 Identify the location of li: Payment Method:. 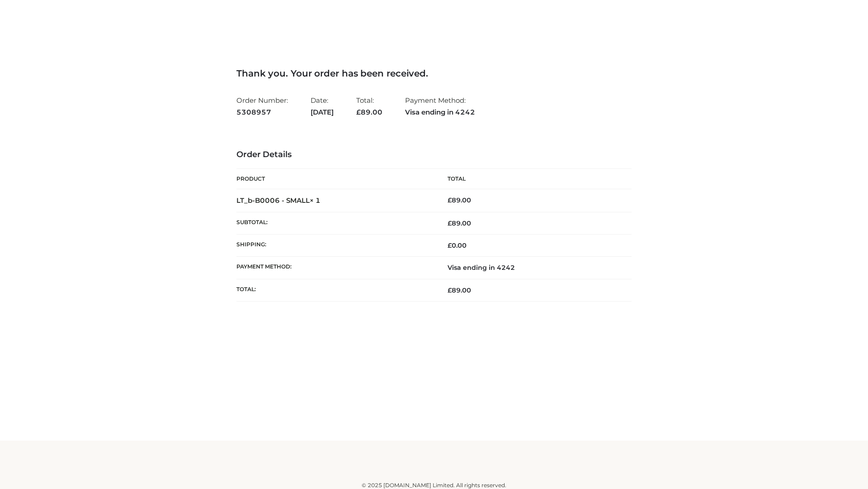
(440, 106).